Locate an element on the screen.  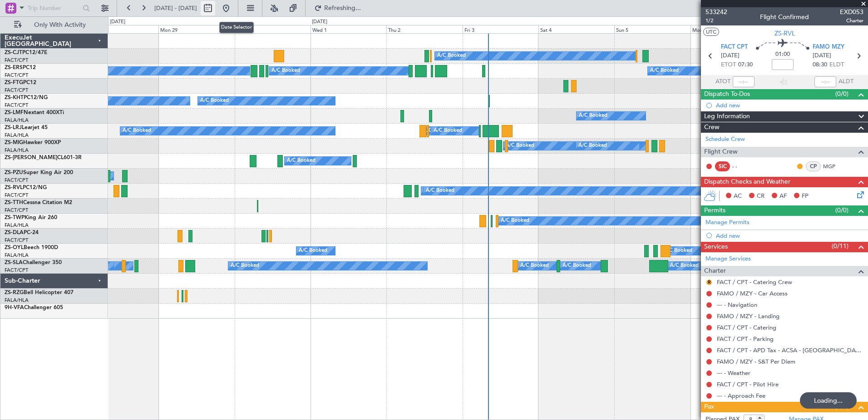
a: FAMO / MZY - Landing is located at coordinates (748, 316).